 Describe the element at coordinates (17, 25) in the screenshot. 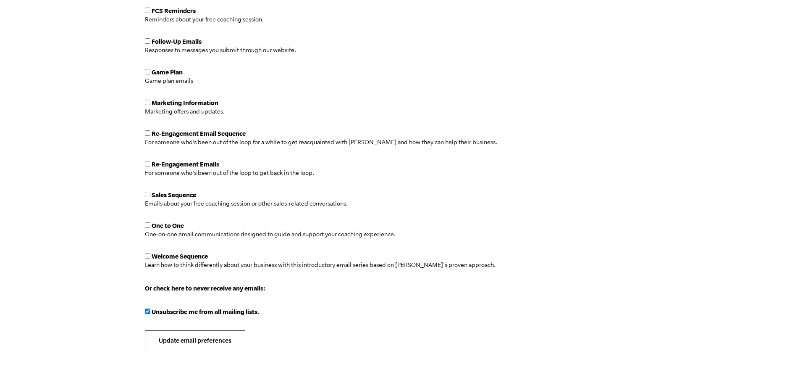

I see `img: website_grey.svg` at that location.